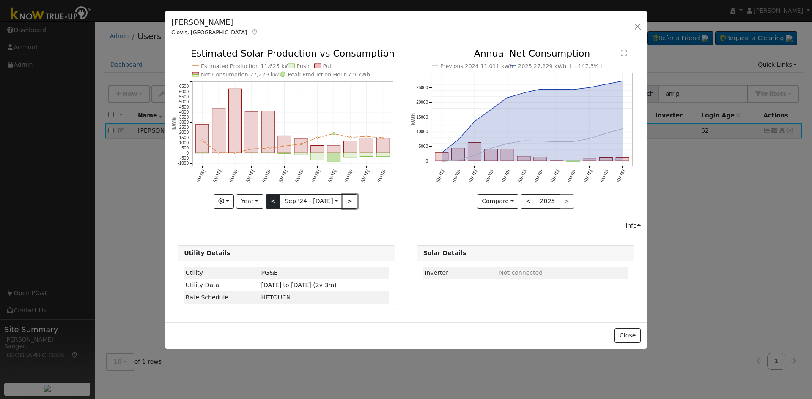 The height and width of the screenshot is (399, 812). Describe the element at coordinates (249, 202) in the screenshot. I see `button: Year` at that location.